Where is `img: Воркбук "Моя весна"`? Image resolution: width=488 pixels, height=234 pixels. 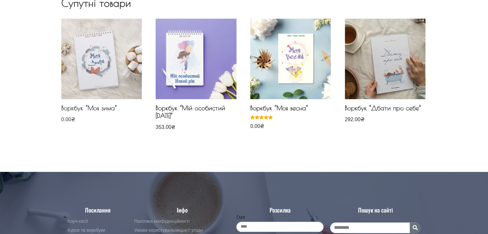
img: Воркбук "Моя весна" is located at coordinates (291, 59).